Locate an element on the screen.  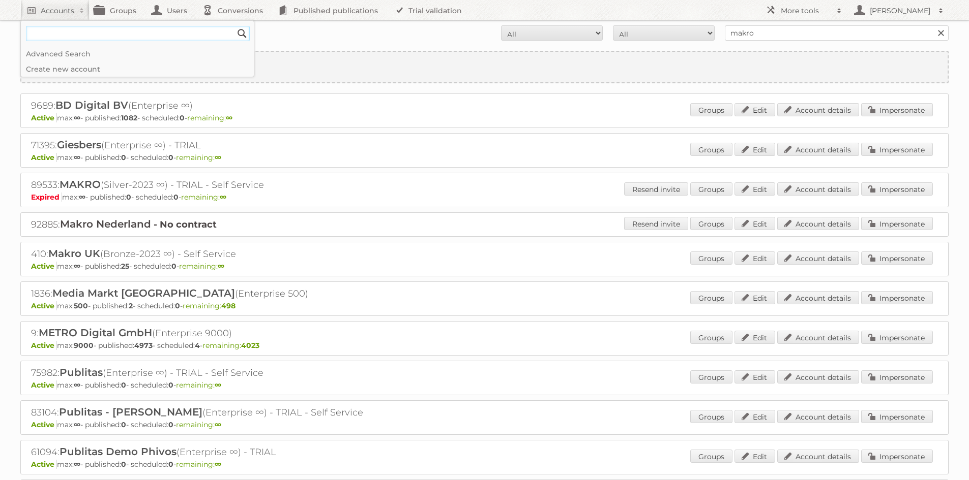
strong: - No contract is located at coordinates (185, 225).